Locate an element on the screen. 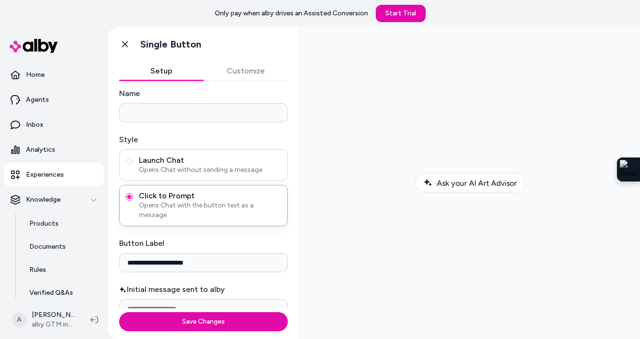 Image resolution: width=640 pixels, height=339 pixels. span: Launch Chat is located at coordinates (210, 161).